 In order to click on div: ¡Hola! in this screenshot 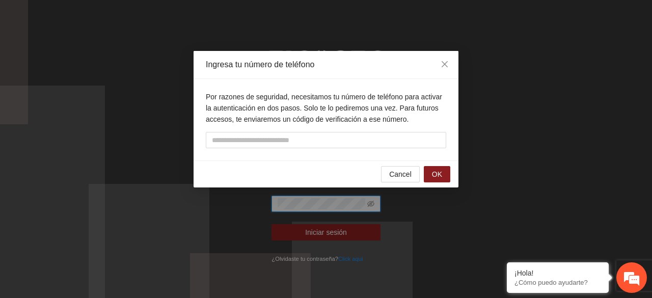, I will do `click(558, 273)`.